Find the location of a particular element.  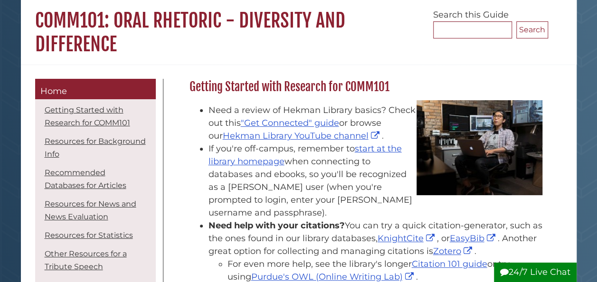

a: Home is located at coordinates (96, 89).